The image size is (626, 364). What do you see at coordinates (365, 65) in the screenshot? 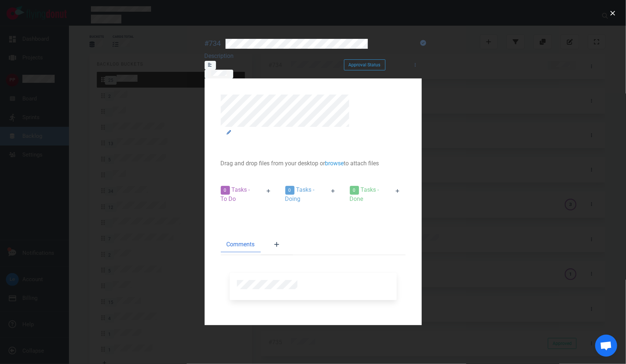
I see `button: Approval Status` at bounding box center [365, 65].